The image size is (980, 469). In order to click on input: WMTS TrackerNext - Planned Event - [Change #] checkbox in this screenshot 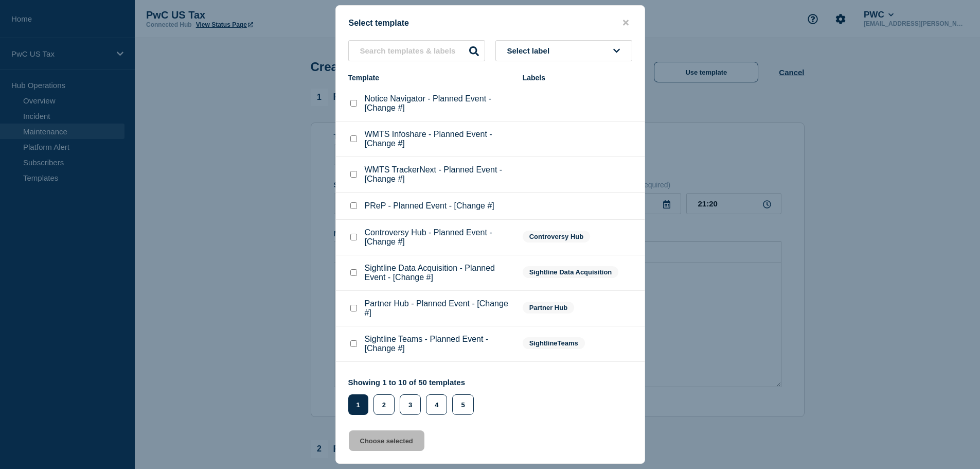, I will do `click(353, 174)`.